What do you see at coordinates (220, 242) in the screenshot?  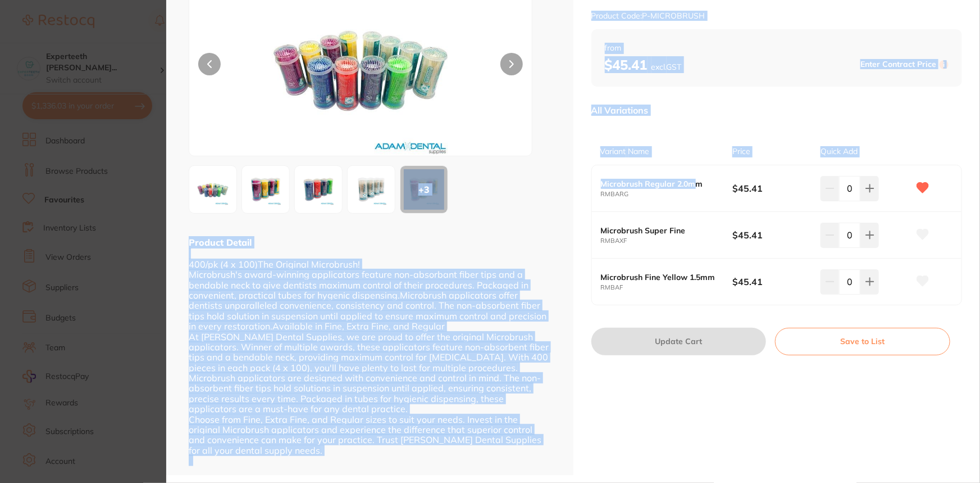 I see `b: Product Detail` at bounding box center [220, 242].